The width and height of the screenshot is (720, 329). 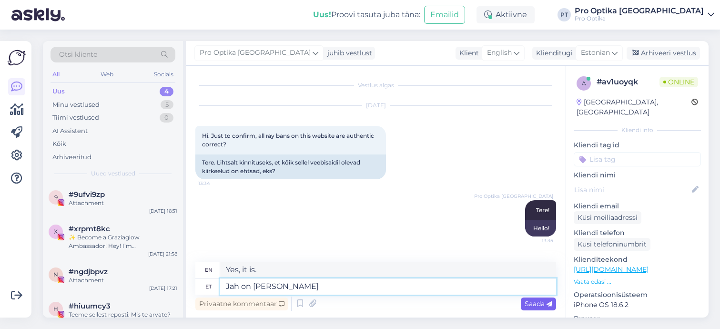 What do you see at coordinates (366, 15) in the screenshot?
I see `div: Proovi tasuta juba täna:` at bounding box center [366, 15].